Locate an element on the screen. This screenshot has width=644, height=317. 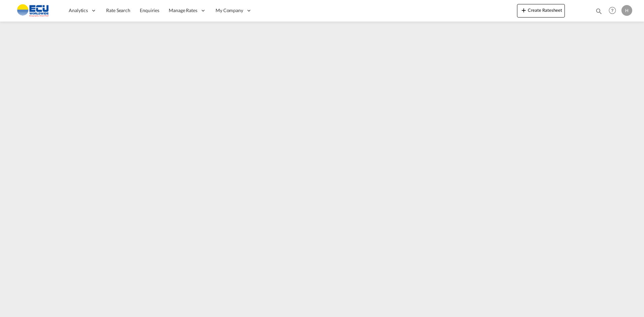
img: 6cccb1402a9411edb762cf9624ab9cda.png is located at coordinates (33, 11).